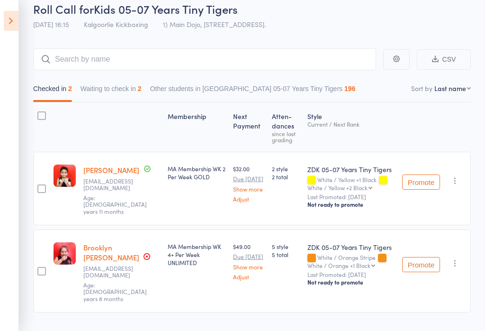 This screenshot has height=331, width=485. What do you see at coordinates (351, 124) in the screenshot?
I see `div: Current / Next Rank` at bounding box center [351, 124].